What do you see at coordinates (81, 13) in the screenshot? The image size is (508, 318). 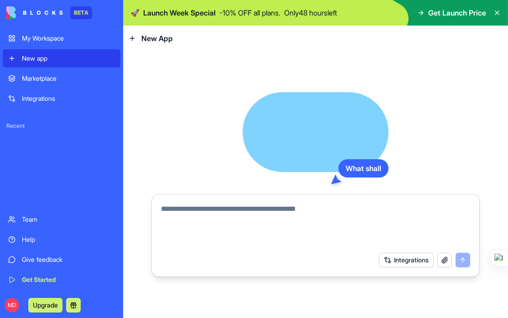 I see `div: BETA` at bounding box center [81, 13].